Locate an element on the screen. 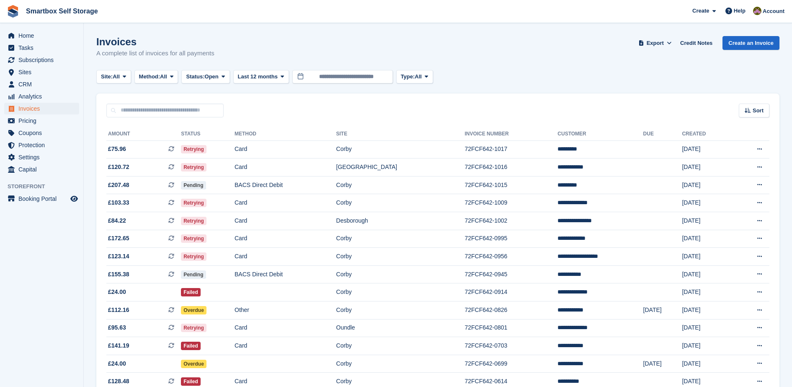 The width and height of the screenshot is (792, 387). button: Site: All is located at coordinates (114, 77).